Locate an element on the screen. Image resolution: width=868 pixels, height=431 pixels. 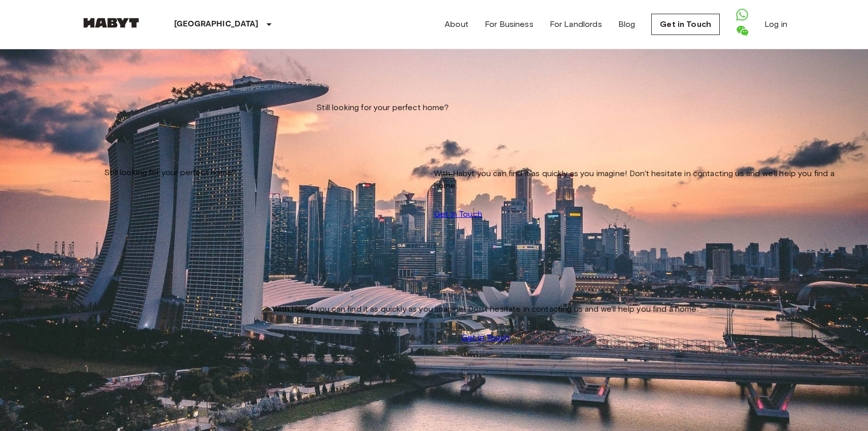
a: Open WhatsApp is located at coordinates (743, 18).